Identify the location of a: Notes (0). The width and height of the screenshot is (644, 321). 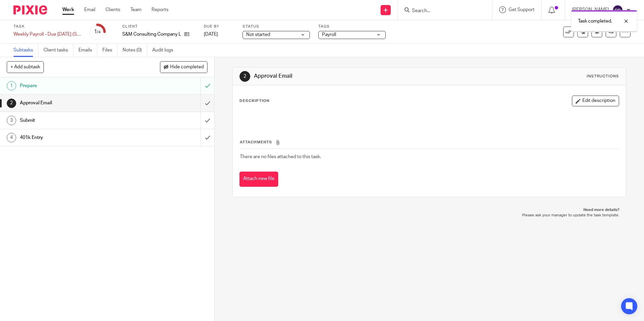
(135, 50).